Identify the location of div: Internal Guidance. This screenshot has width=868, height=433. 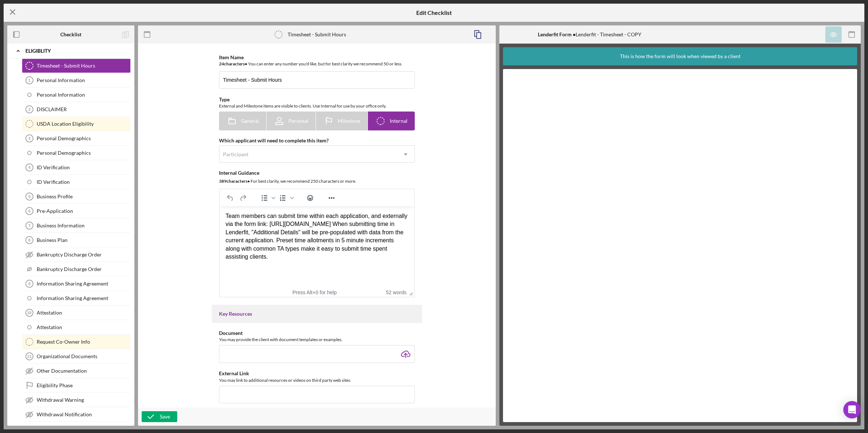
(317, 173).